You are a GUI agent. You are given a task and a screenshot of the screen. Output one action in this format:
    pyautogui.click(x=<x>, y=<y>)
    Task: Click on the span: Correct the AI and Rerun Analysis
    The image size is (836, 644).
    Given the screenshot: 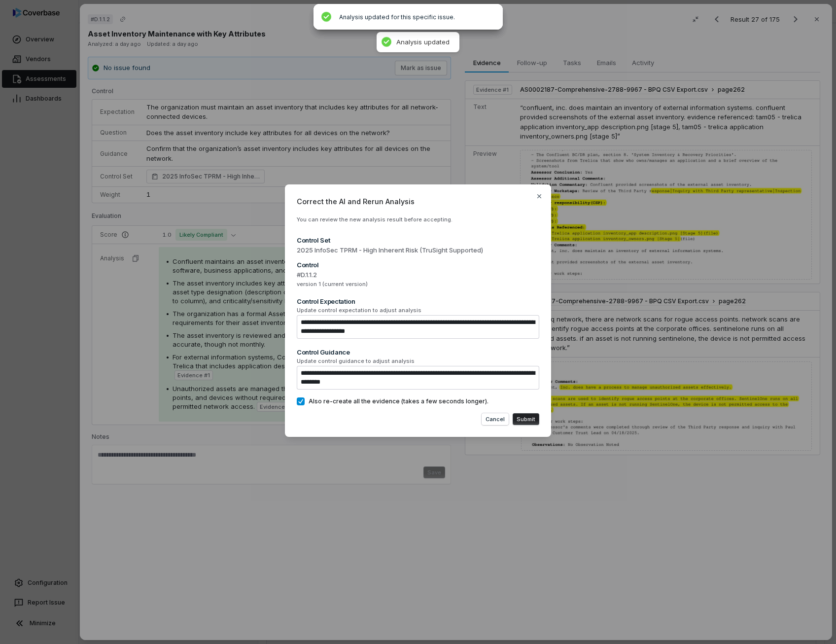 What is the action you would take?
    pyautogui.click(x=418, y=201)
    